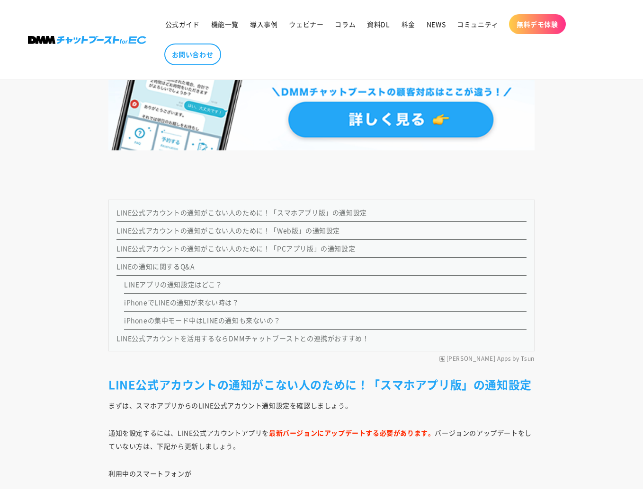 This screenshot has width=643, height=489. What do you see at coordinates (436, 24) in the screenshot?
I see `span: NEWS` at bounding box center [436, 24].